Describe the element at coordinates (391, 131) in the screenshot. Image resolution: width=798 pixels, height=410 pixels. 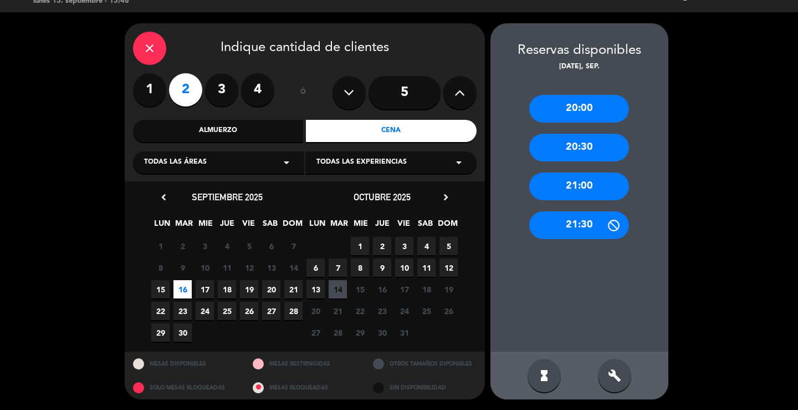
I see `div: Cena` at that location.